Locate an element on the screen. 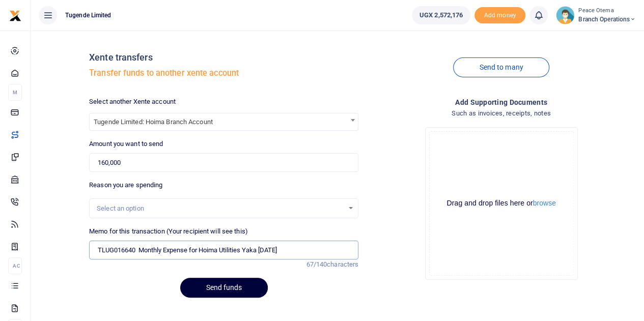 The image size is (644, 321). img: logo-small is located at coordinates (15, 16).